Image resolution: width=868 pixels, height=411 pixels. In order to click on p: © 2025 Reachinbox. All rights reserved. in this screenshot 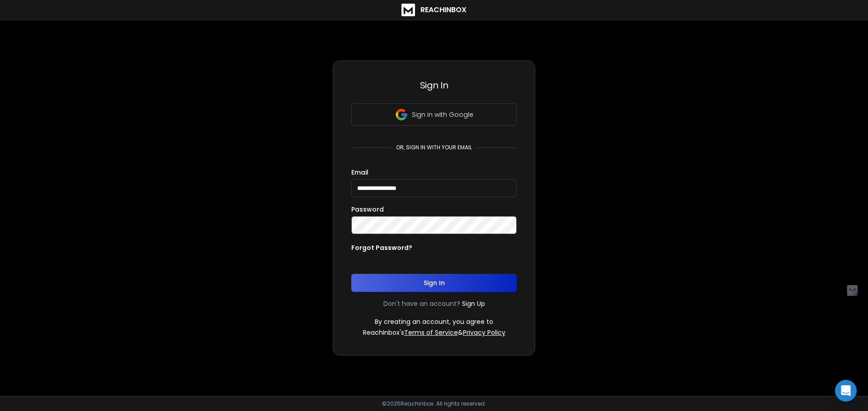, I will do `click(434, 404)`.